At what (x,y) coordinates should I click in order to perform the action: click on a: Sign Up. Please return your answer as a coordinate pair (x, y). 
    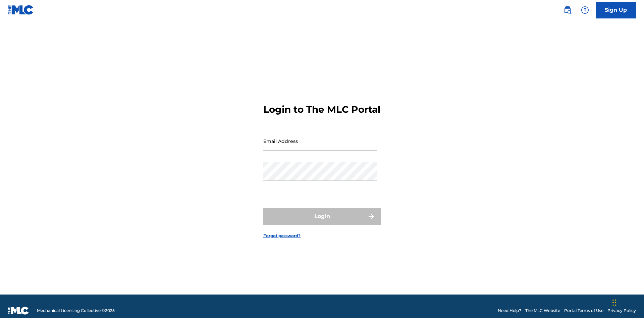
    Looking at the image, I should click on (616, 10).